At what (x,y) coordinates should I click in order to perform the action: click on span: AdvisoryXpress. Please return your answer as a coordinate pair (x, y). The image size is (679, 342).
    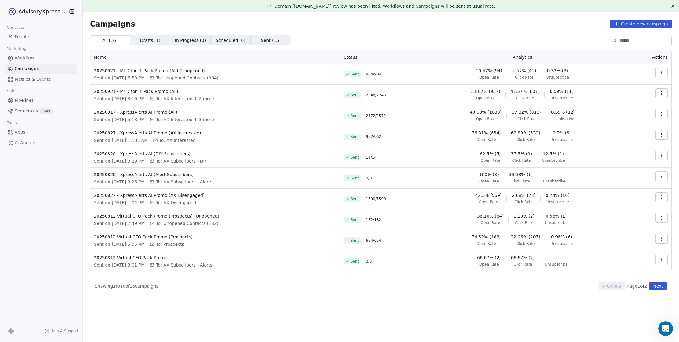
    Looking at the image, I should click on (39, 12).